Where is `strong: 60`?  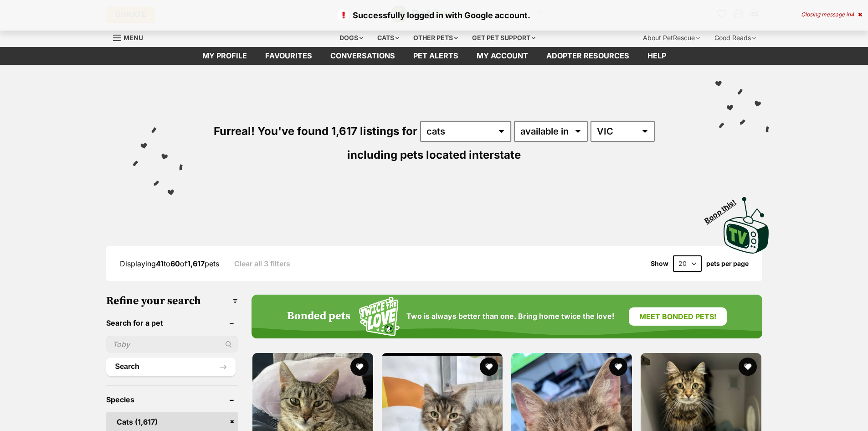
strong: 60 is located at coordinates (175, 263).